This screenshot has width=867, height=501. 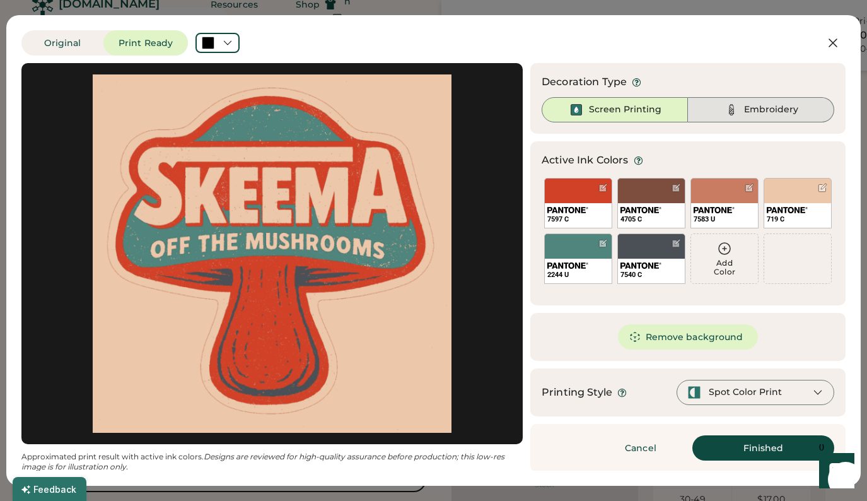 I want to click on div: Printing Style, so click(x=577, y=392).